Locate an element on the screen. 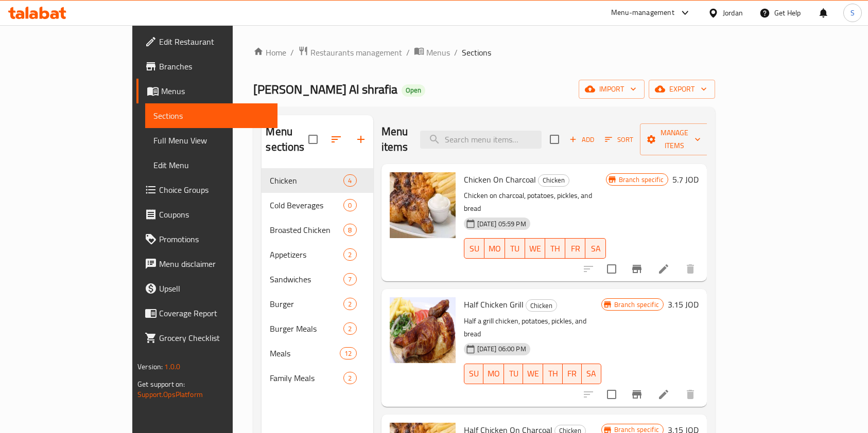 The width and height of the screenshot is (868, 433). div: Broasted Chicken8 is located at coordinates (317, 230).